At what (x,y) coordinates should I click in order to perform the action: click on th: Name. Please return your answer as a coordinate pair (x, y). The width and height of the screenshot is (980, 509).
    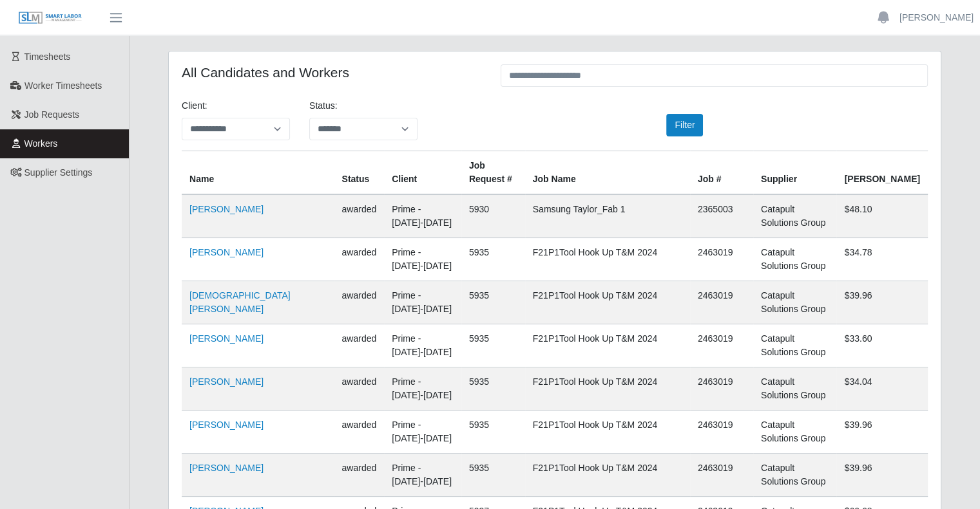
    Looking at the image, I should click on (258, 173).